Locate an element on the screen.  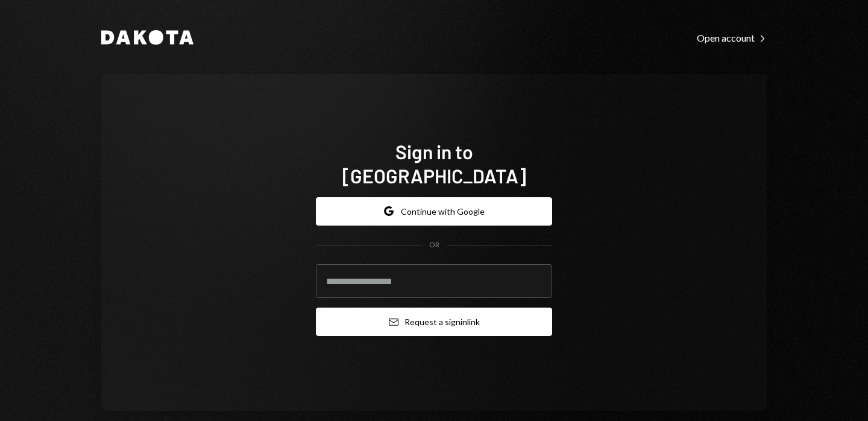
div: OR is located at coordinates (434, 245).